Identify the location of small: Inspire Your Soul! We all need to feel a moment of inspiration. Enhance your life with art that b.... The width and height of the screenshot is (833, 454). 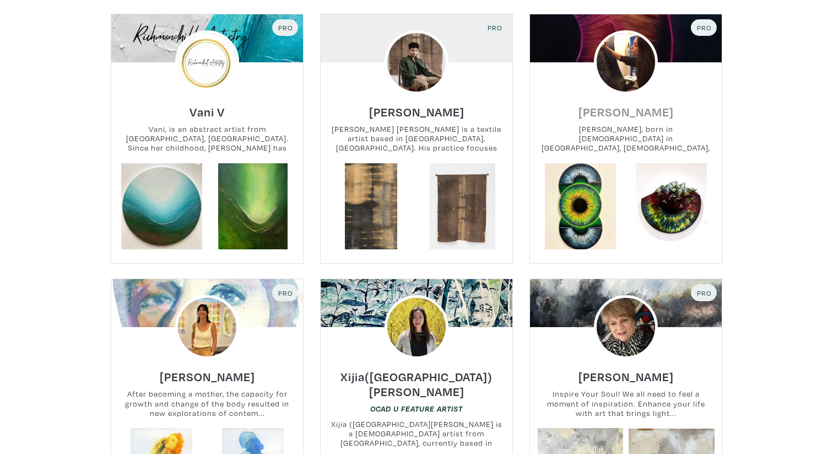
(626, 403).